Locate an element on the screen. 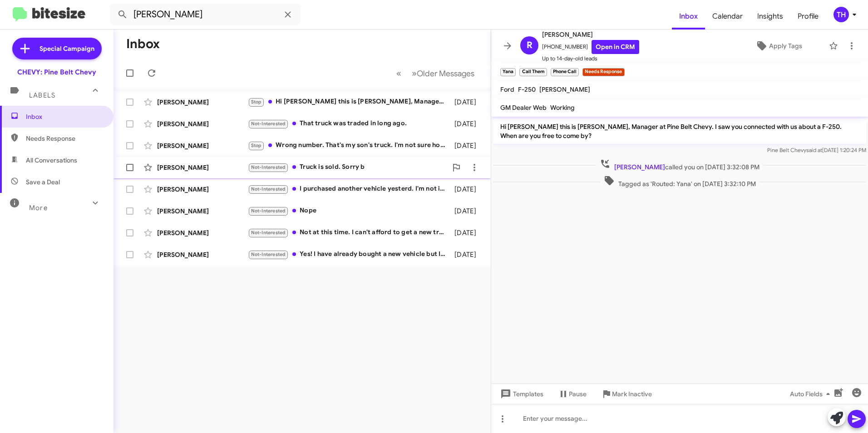 This screenshot has width=868, height=433. a: Profile is located at coordinates (808, 16).